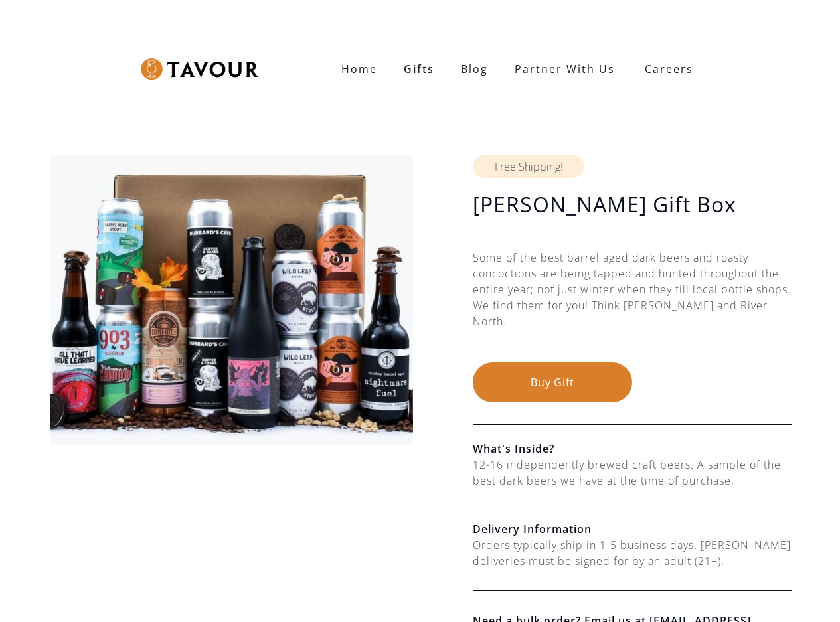  What do you see at coordinates (632, 449) in the screenshot?
I see `h6: What's Inside?` at bounding box center [632, 449].